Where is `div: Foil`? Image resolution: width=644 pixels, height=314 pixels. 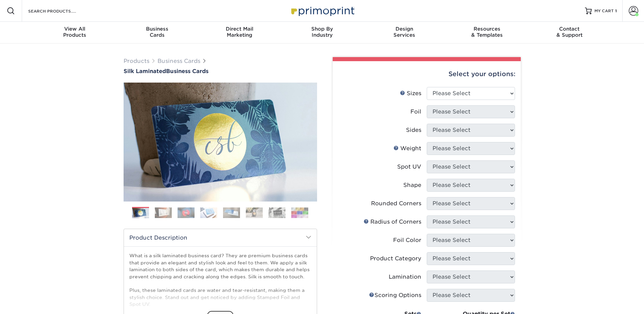 div: Foil is located at coordinates (416, 112).